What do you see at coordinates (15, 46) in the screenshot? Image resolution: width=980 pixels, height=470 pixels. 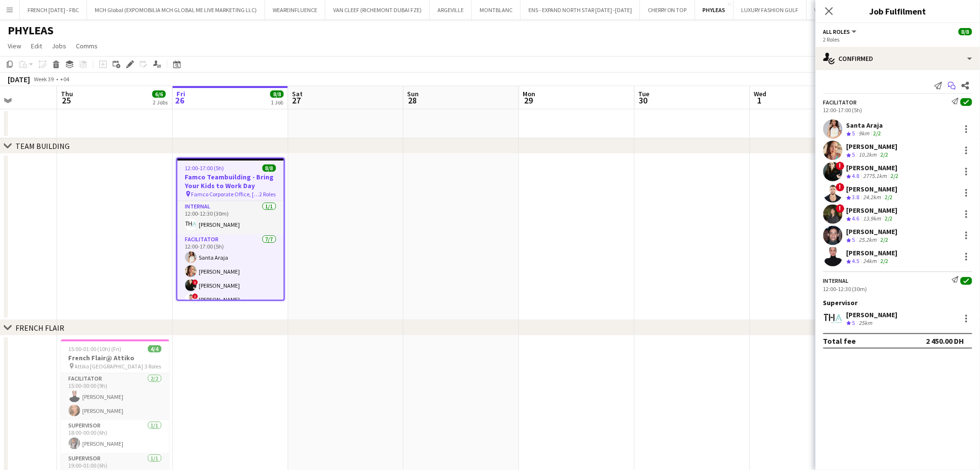 I see `a: View` at bounding box center [15, 46].